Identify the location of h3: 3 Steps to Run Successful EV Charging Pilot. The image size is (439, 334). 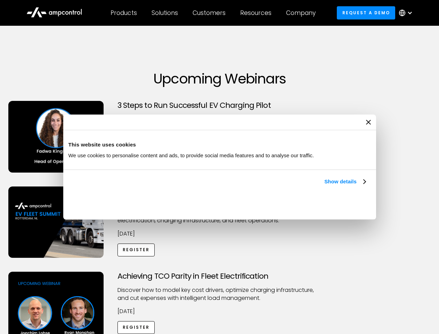
(220, 105).